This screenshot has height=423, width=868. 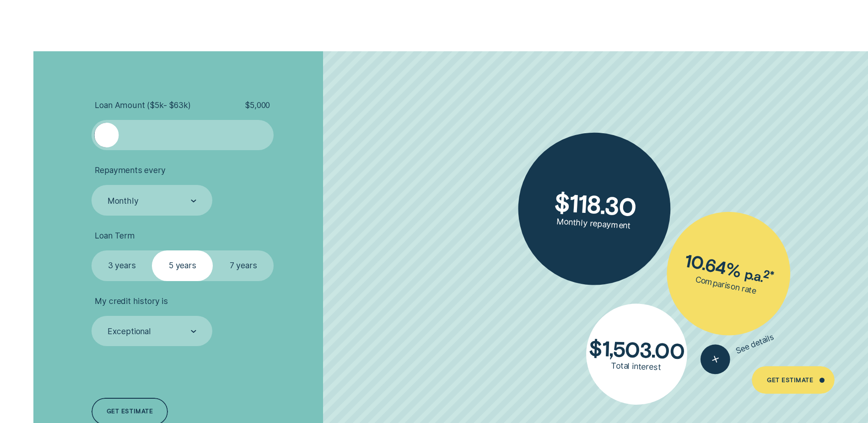 I want to click on span: Repayments every, so click(x=130, y=170).